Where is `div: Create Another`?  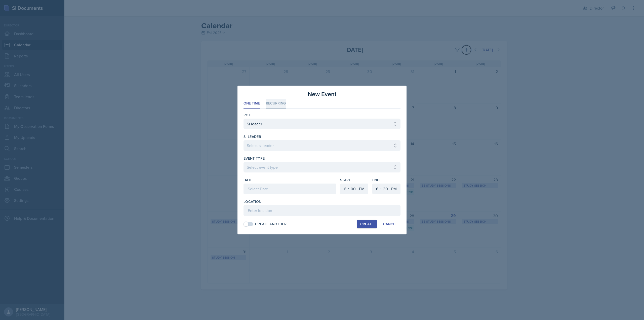 div: Create Another is located at coordinates (270, 224).